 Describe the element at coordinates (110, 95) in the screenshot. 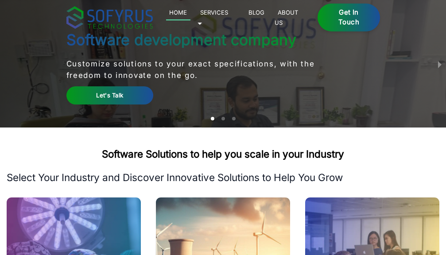

I see `a: Let's Talk` at that location.